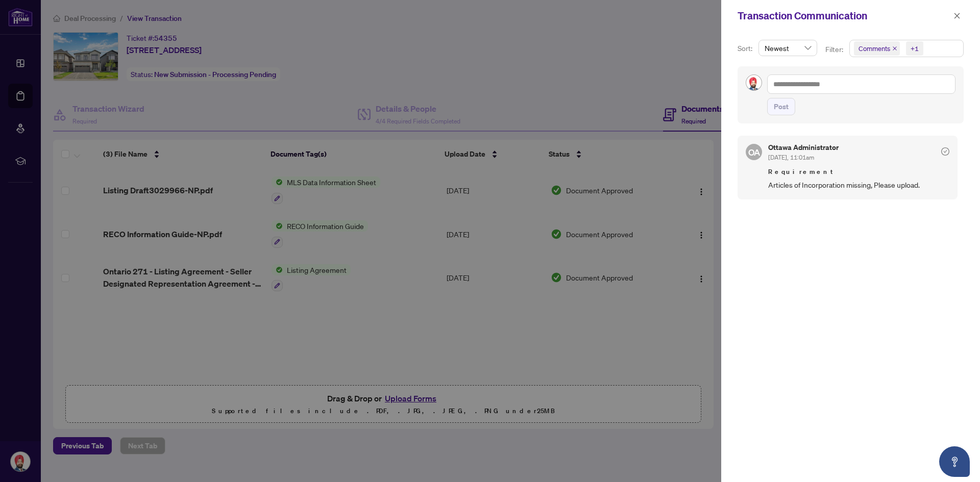  Describe the element at coordinates (746, 48) in the screenshot. I see `p: Sort:` at that location.